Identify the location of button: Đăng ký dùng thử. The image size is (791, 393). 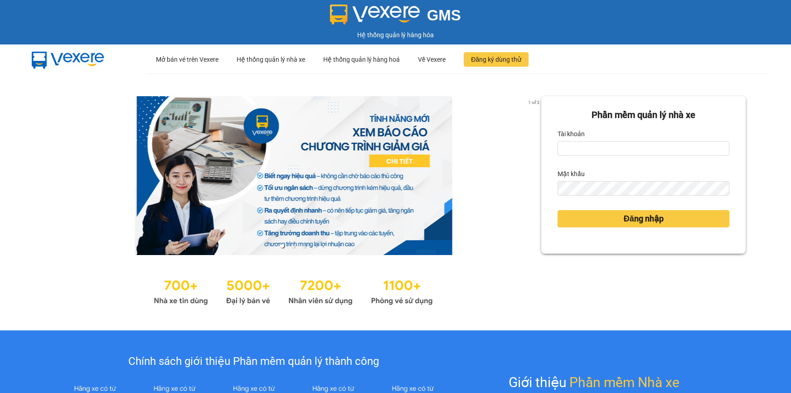
(496, 59).